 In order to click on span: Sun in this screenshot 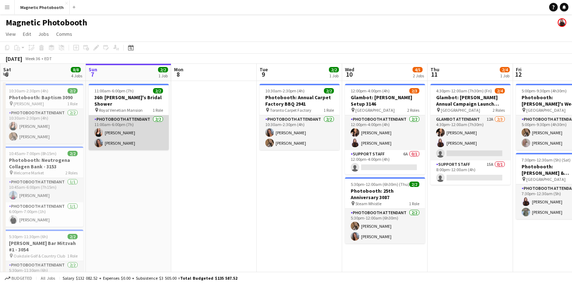, I will do `click(93, 69)`.